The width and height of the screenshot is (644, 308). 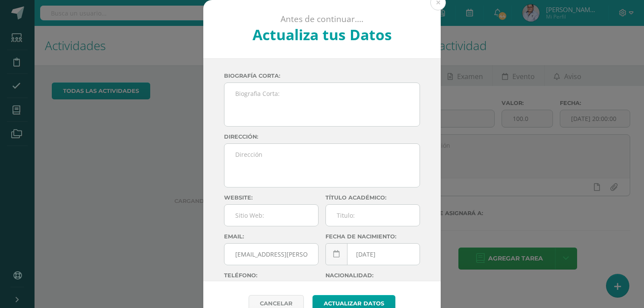 What do you see at coordinates (322, 75) in the screenshot?
I see `label: Biografía corta:` at bounding box center [322, 75].